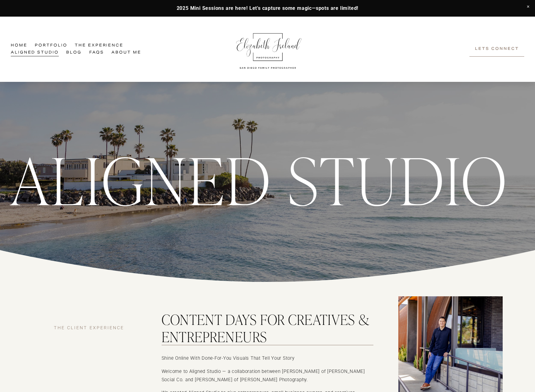 This screenshot has width=535, height=392. Describe the element at coordinates (95, 328) in the screenshot. I see `h4: The Client Experience` at that location.